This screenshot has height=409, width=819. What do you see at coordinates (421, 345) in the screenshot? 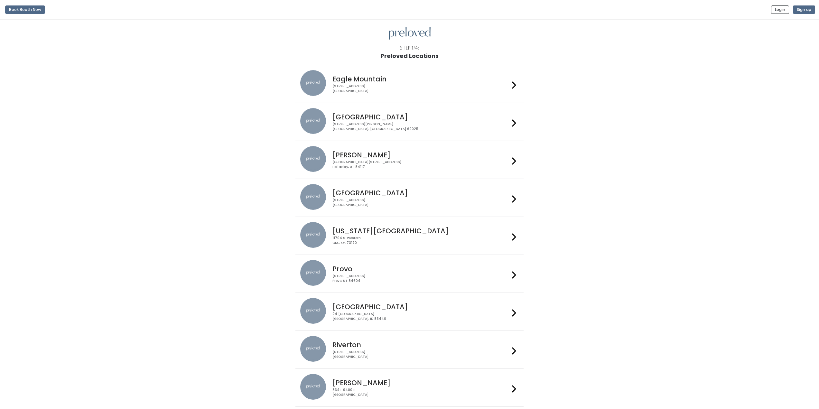
I see `h4: Riverton` at bounding box center [421, 345].